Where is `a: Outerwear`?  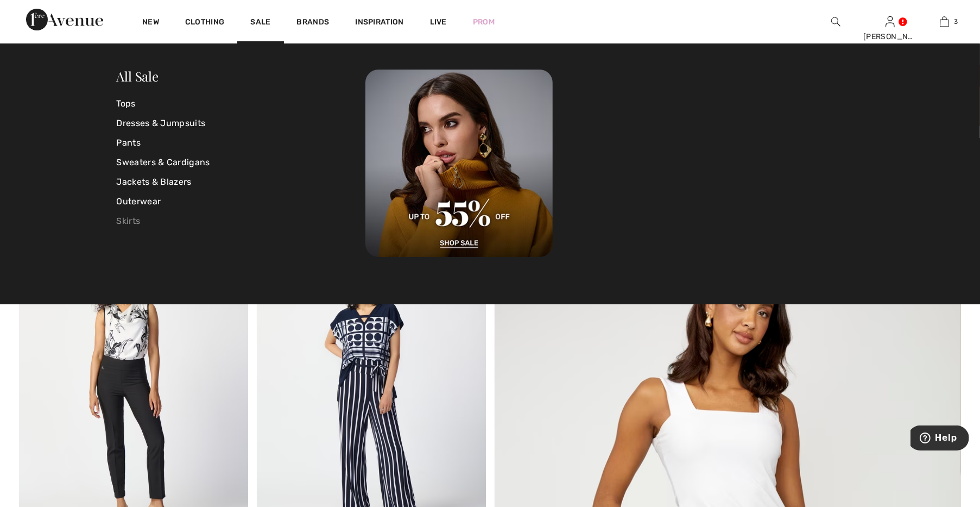 a: Outerwear is located at coordinates (241, 202).